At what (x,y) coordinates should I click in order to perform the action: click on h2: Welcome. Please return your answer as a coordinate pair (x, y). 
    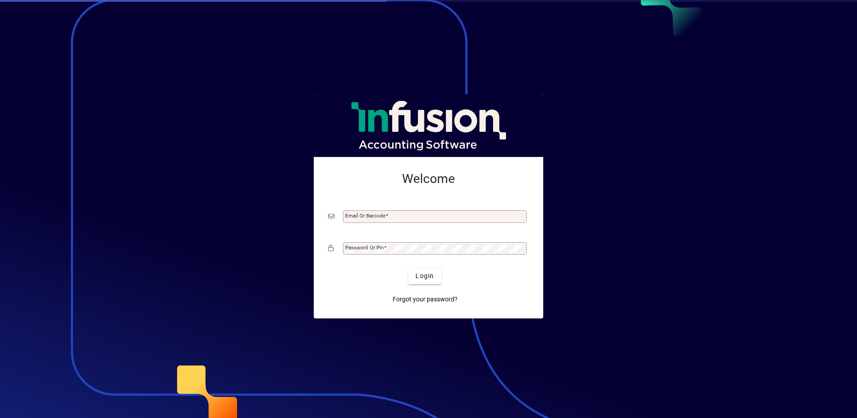
    Looking at the image, I should click on (429, 179).